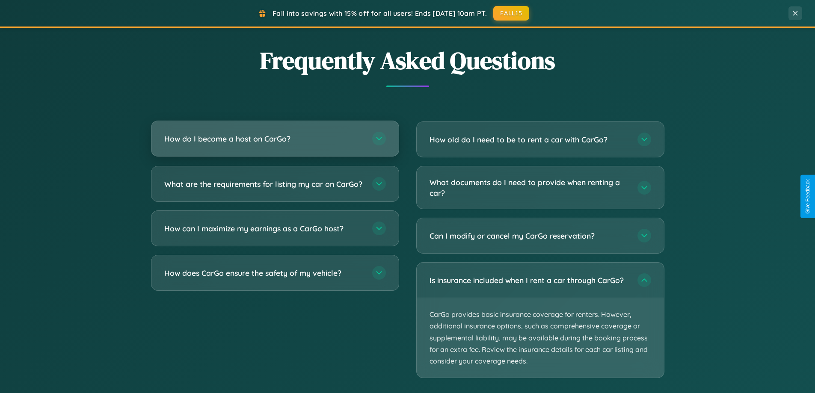  Describe the element at coordinates (264, 139) in the screenshot. I see `h3: How do I become a host on CarGo?` at that location.